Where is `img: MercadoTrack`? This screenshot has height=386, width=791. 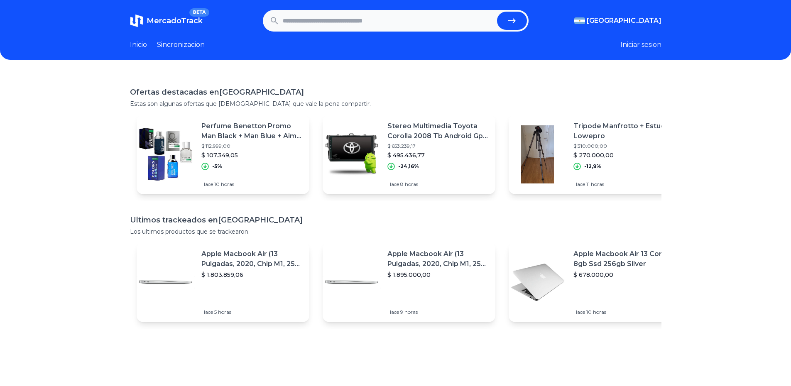
img: MercadoTrack is located at coordinates (137, 21).